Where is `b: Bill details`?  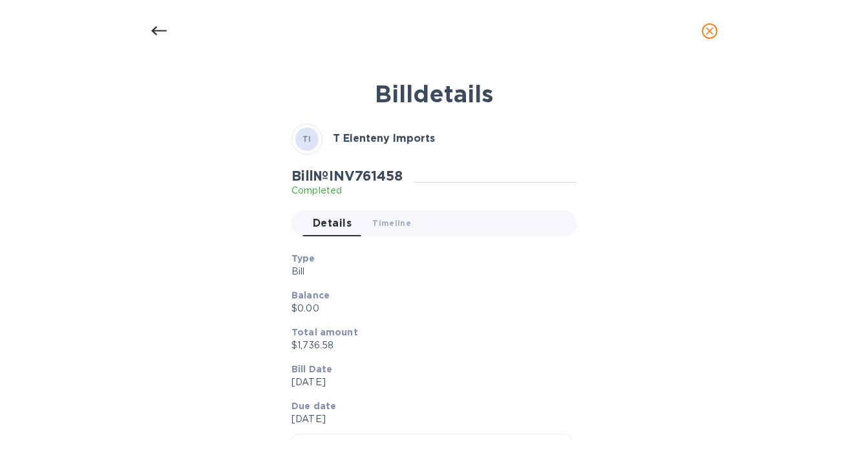
b: Bill details is located at coordinates (434, 94).